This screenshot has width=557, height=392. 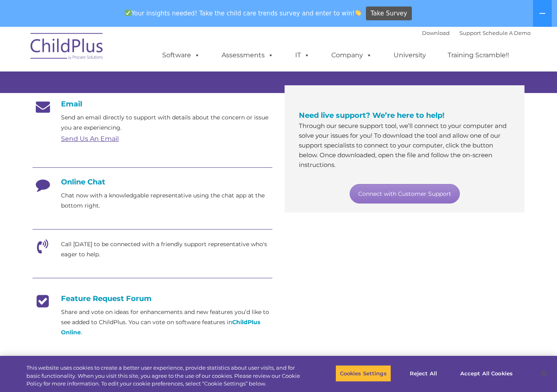 I want to click on span: Need live support? We’re here to help!, so click(x=372, y=115).